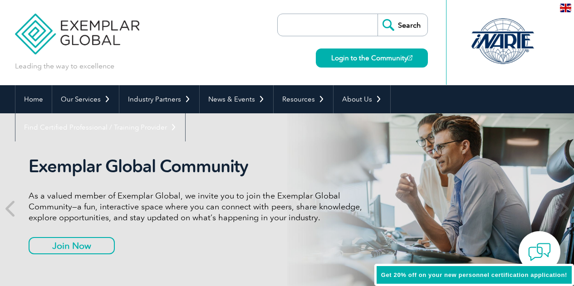 The width and height of the screenshot is (574, 286). I want to click on a: Industry Partners, so click(159, 99).